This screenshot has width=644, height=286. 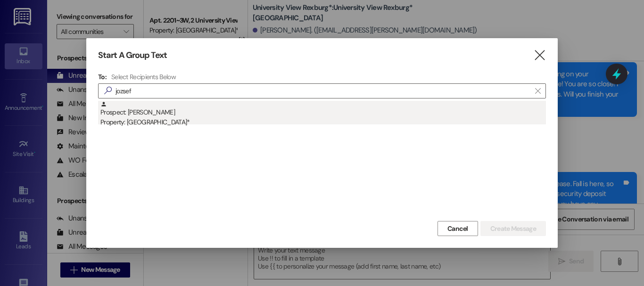 What do you see at coordinates (458, 228) in the screenshot?
I see `span: Cancel` at bounding box center [458, 228].